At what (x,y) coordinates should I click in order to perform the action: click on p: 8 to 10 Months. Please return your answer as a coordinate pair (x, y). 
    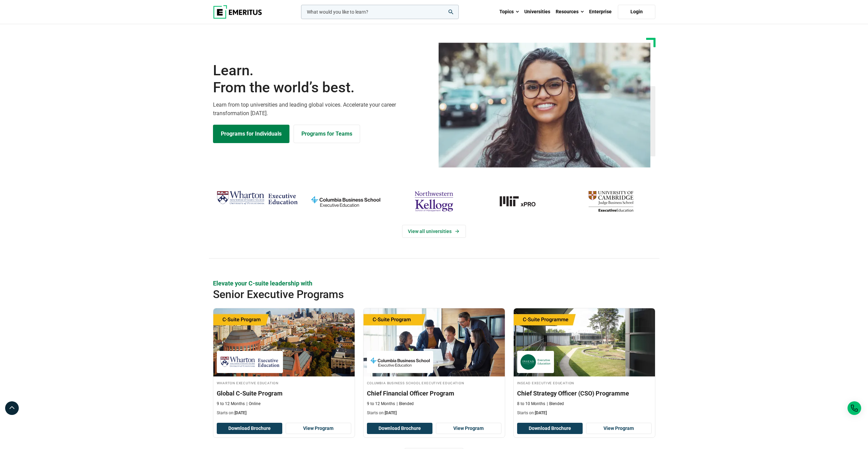
    Looking at the image, I should click on (531, 404).